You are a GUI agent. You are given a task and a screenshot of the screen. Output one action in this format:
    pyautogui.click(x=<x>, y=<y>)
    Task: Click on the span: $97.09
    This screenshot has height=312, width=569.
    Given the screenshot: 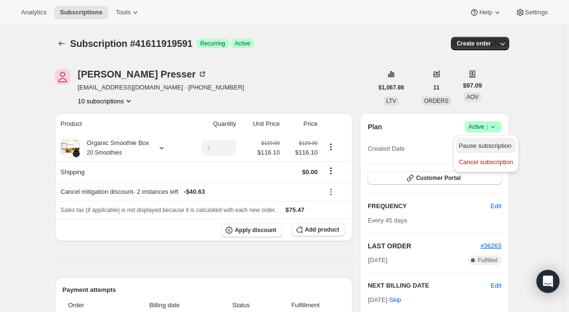 What is the action you would take?
    pyautogui.click(x=472, y=86)
    